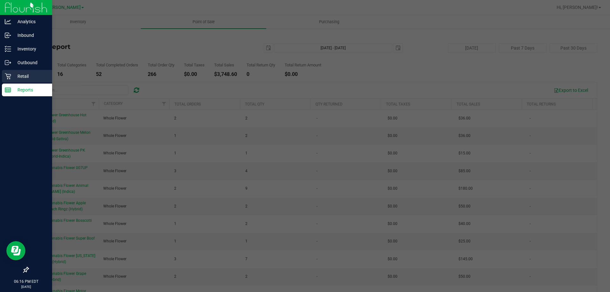 The width and height of the screenshot is (610, 292). What do you see at coordinates (8, 63) in the screenshot?
I see `inline-svg: Outbound` at bounding box center [8, 63].